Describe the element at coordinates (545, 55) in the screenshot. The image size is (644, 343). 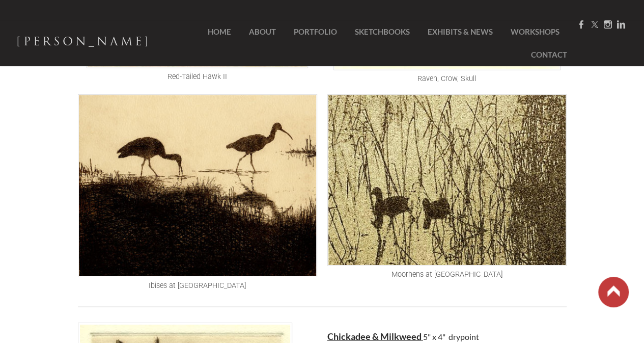
I see `a: Contact` at that location.